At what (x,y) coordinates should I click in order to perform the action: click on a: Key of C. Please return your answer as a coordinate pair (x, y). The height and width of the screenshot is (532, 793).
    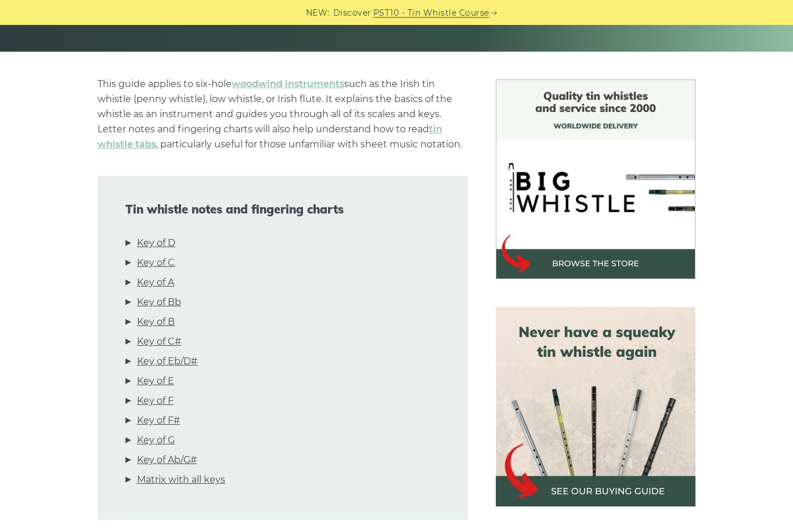
    Looking at the image, I should click on (155, 264).